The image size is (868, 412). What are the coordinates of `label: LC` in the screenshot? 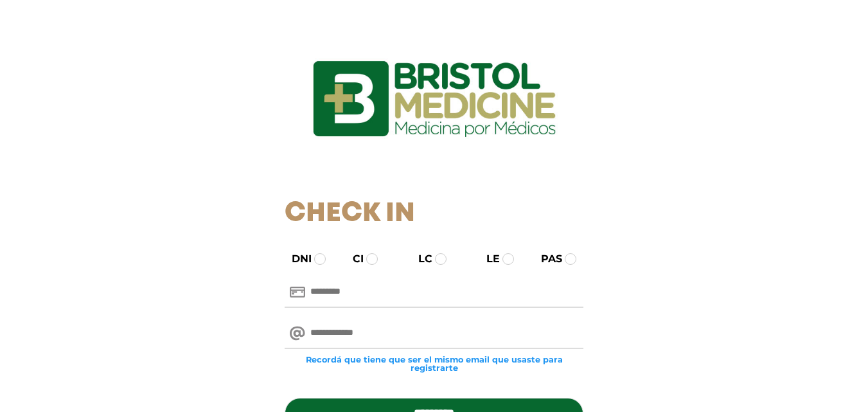 It's located at (420, 259).